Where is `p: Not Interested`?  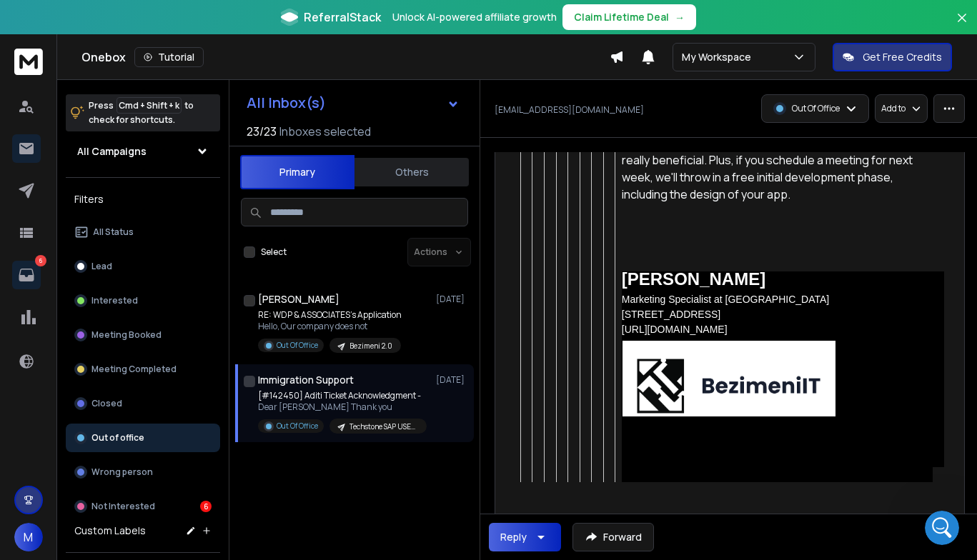
p: Not Interested is located at coordinates (123, 507).